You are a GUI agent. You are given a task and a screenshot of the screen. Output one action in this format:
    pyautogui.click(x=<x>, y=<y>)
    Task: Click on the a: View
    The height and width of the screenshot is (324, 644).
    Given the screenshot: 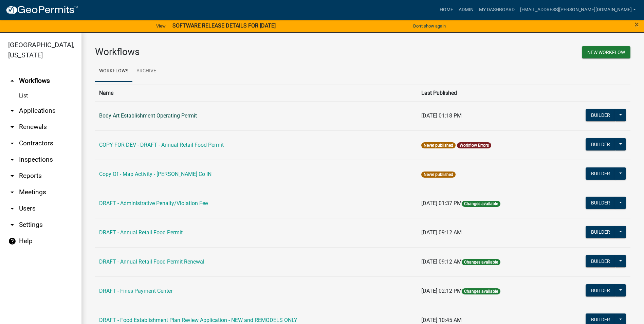 What is the action you would take?
    pyautogui.click(x=161, y=25)
    